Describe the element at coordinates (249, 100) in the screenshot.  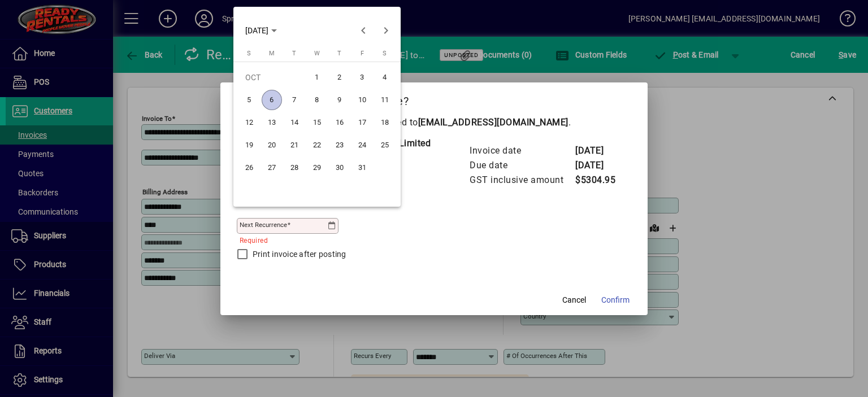
I see `button: Sun Oct 05 2025` at that location.